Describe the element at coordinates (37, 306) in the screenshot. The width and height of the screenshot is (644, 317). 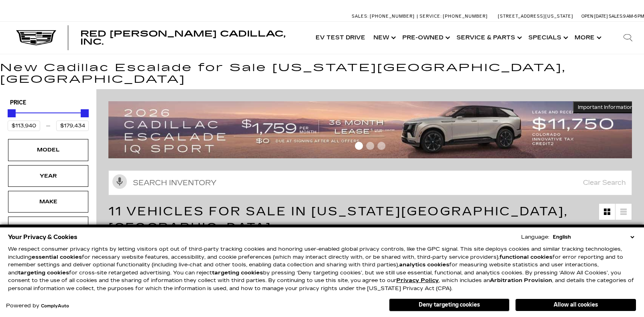
I see `div: Powered by` at that location.